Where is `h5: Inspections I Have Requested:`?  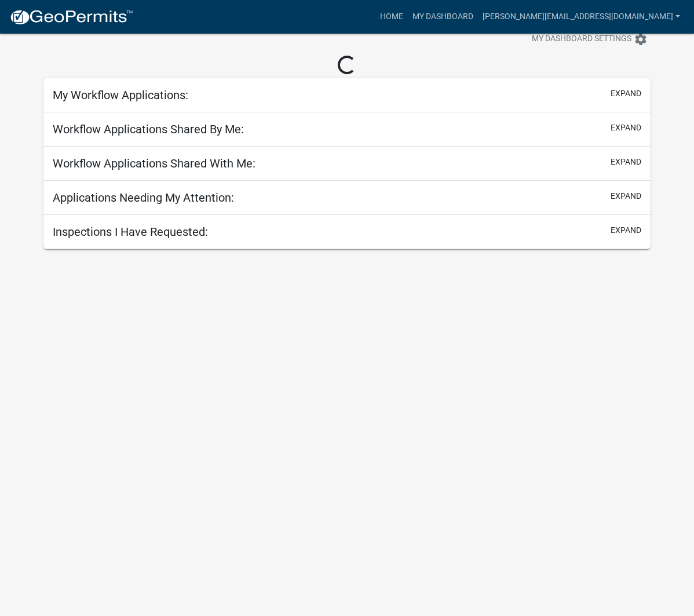 h5: Inspections I Have Requested: is located at coordinates (130, 232).